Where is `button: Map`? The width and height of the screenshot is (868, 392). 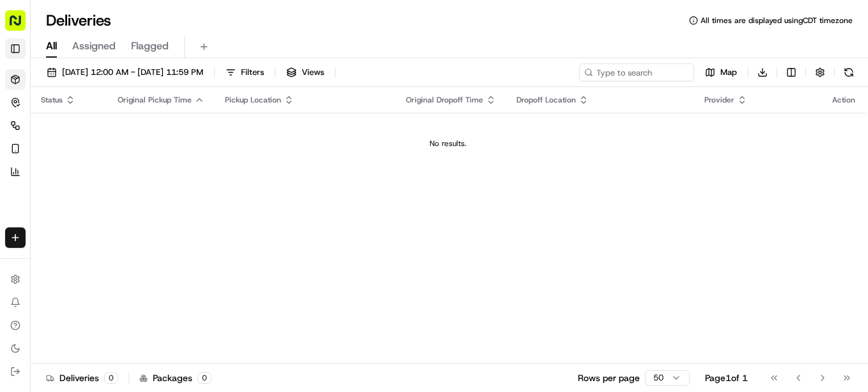 button: Map is located at coordinates (721, 73).